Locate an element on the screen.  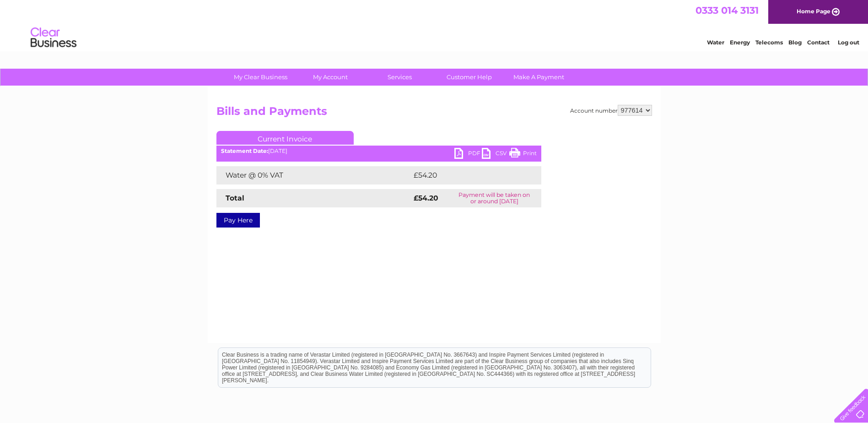
strong: Total is located at coordinates (235, 198).